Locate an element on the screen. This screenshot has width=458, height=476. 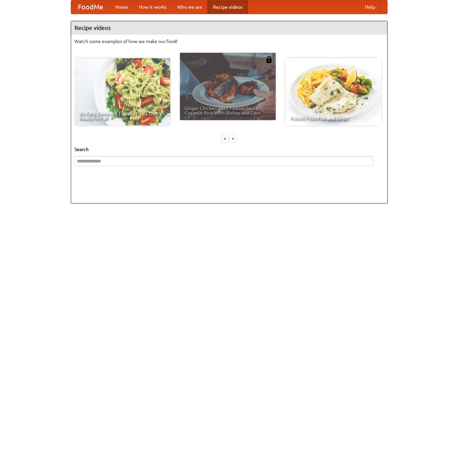
a: French Fries Fish and Chips is located at coordinates (333, 92).